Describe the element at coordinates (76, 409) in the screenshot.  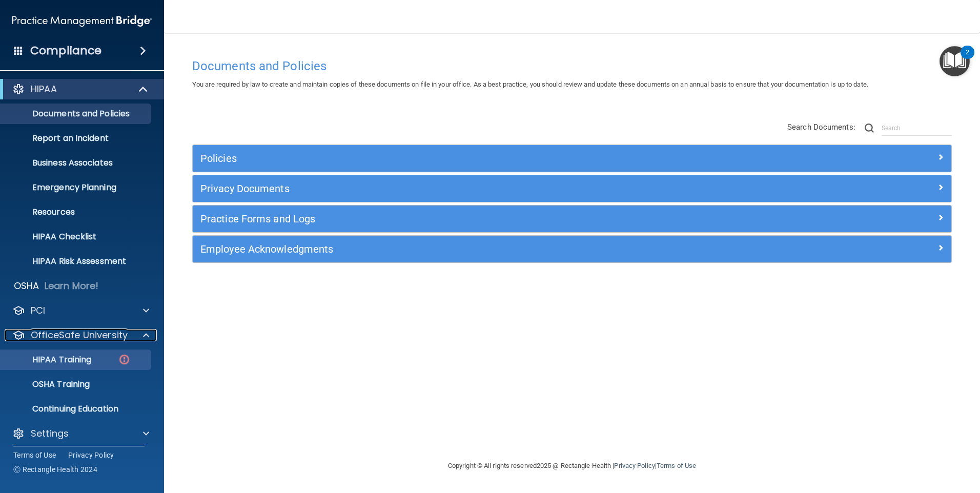
I see `p: Continuing Education` at that location.